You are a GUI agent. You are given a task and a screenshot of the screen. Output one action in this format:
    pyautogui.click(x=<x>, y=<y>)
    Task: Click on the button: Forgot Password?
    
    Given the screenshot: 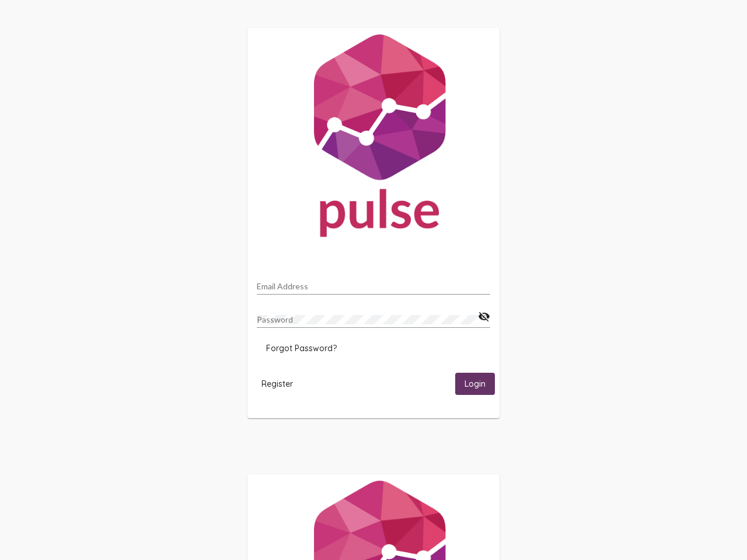 What is the action you would take?
    pyautogui.click(x=301, y=348)
    